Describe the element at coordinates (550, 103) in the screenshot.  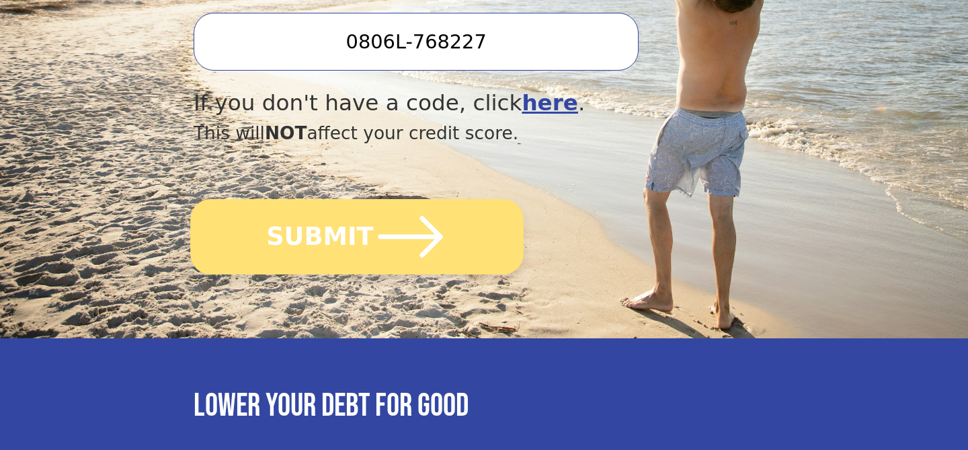
I see `b: here` at that location.